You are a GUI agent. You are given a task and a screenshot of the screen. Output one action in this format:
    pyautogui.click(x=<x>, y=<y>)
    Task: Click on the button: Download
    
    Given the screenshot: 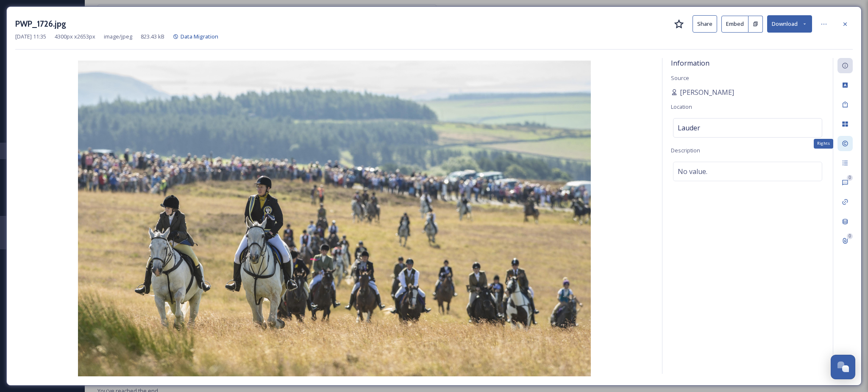 What is the action you would take?
    pyautogui.click(x=790, y=24)
    